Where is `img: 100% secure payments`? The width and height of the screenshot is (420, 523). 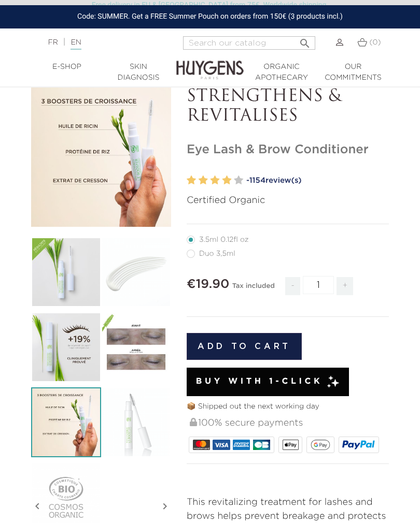 img: 100% secure payments is located at coordinates (193, 422).